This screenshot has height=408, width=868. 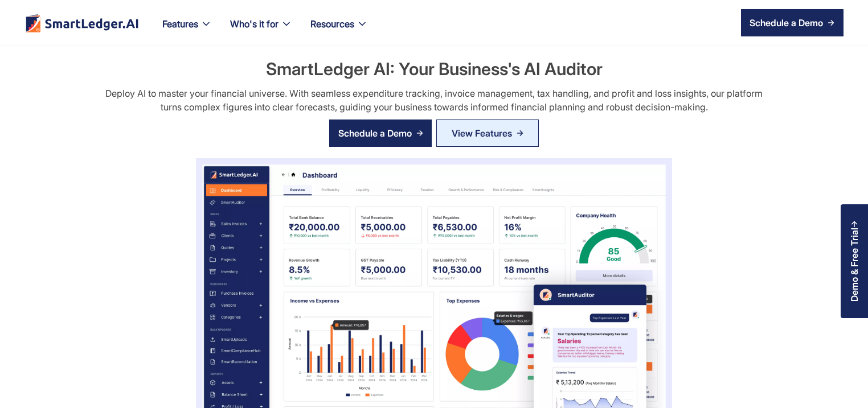 I want to click on img: Arrow Right Blue, so click(x=520, y=133).